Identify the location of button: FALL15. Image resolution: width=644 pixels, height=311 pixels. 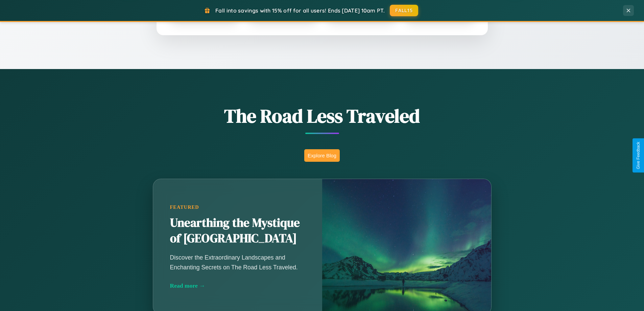
(404, 10).